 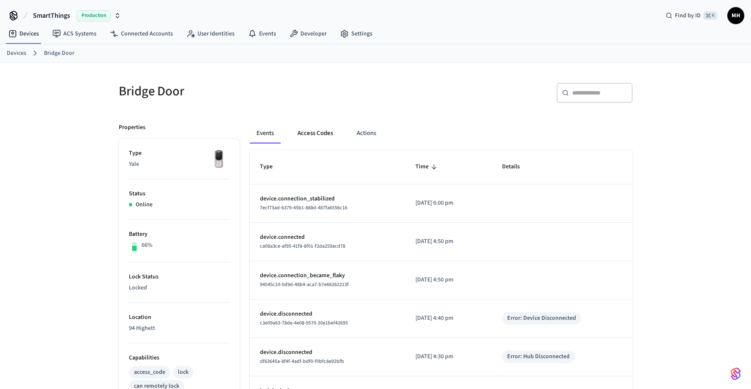 What do you see at coordinates (144, 205) in the screenshot?
I see `p: Online` at bounding box center [144, 205].